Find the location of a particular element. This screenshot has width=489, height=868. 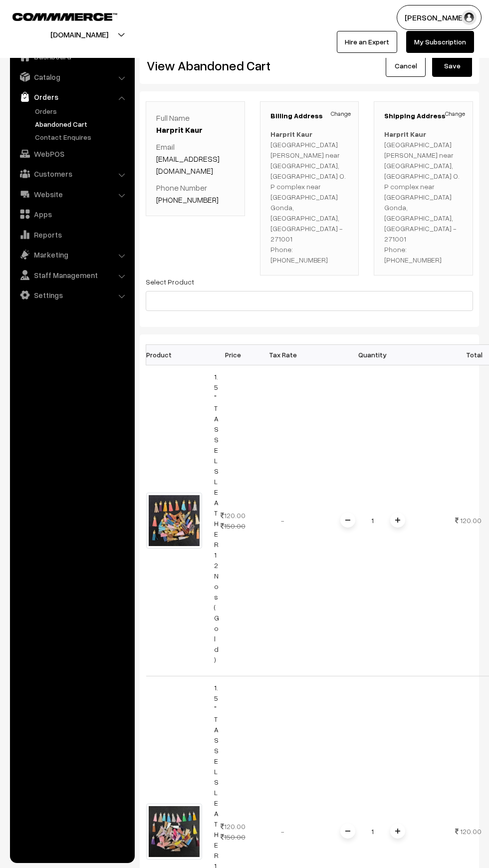

a: COMMMERCE is located at coordinates (56, 16).